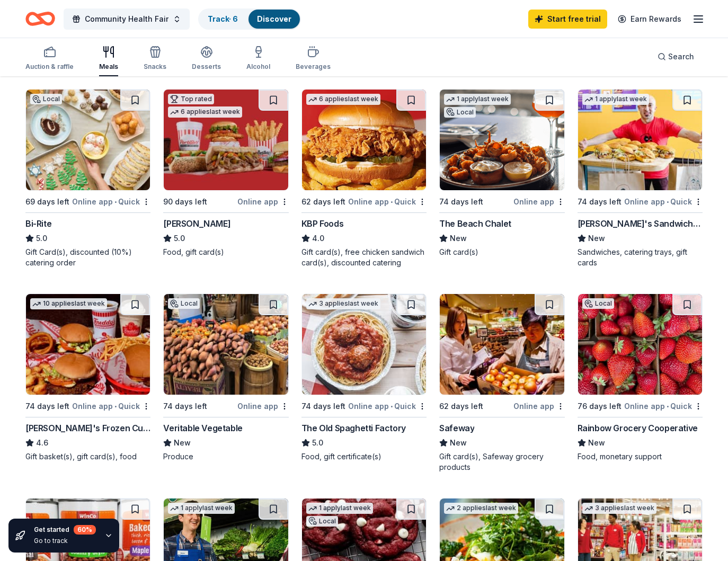  What do you see at coordinates (88, 344) in the screenshot?
I see `img: Image for Freddy's Frozen Custard & Steakburgers` at bounding box center [88, 344].